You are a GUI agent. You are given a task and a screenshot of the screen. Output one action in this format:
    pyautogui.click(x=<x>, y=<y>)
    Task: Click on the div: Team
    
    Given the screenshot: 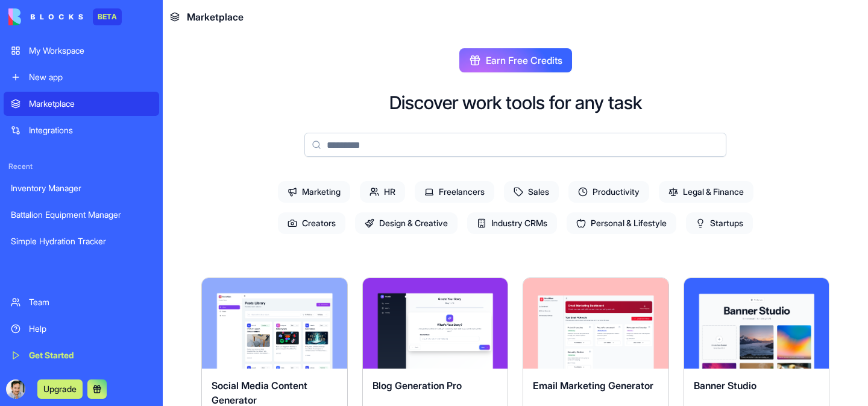 What is the action you would take?
    pyautogui.click(x=90, y=302)
    